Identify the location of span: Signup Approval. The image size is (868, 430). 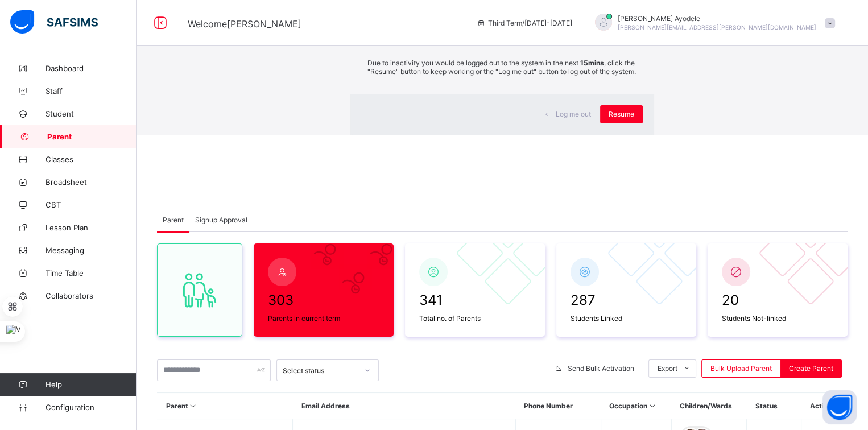
(221, 220).